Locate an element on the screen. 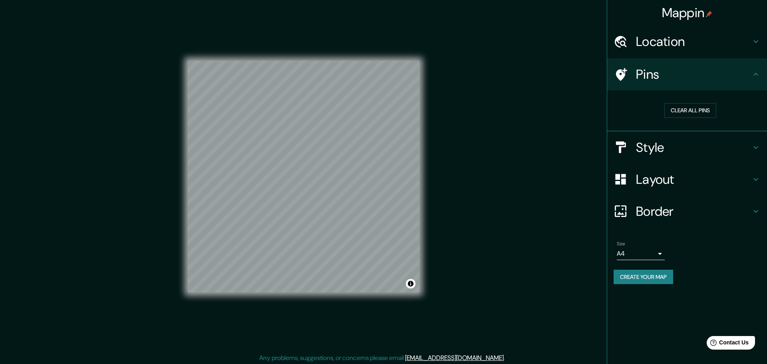  button: Clear all pins is located at coordinates (690, 110).